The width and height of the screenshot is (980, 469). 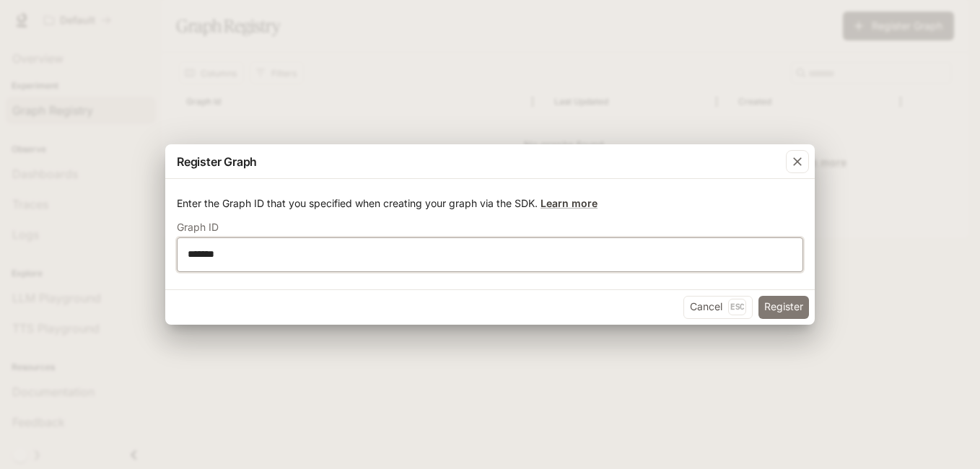 What do you see at coordinates (737, 307) in the screenshot?
I see `p: Esc` at bounding box center [737, 307].